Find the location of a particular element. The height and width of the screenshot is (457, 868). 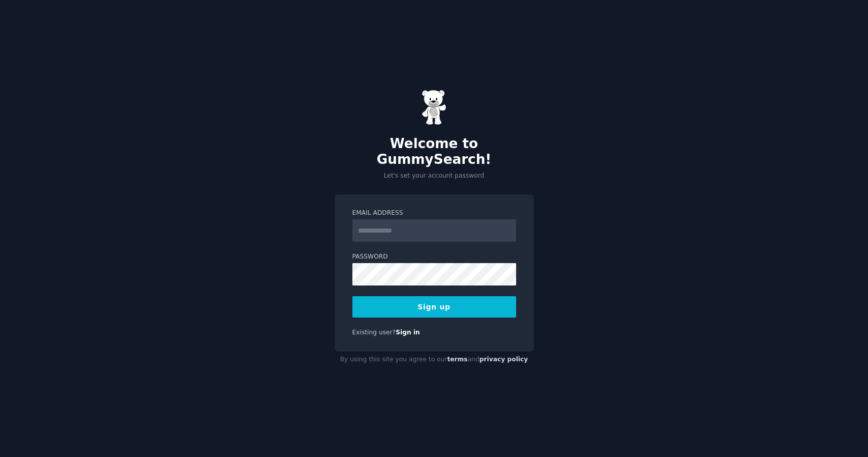

button: Sign up is located at coordinates (434, 307).